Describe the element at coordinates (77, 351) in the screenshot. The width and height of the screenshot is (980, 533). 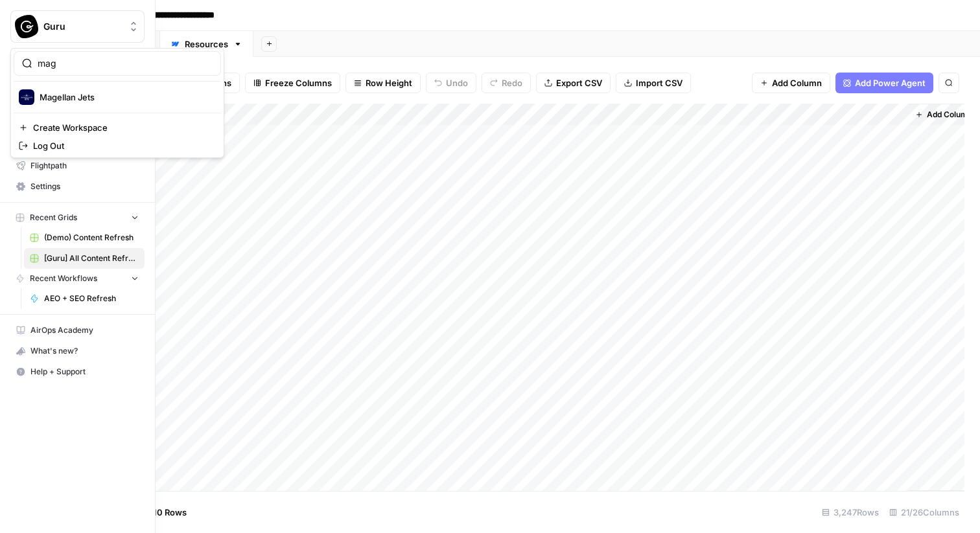
I see `button: What's new?` at that location.